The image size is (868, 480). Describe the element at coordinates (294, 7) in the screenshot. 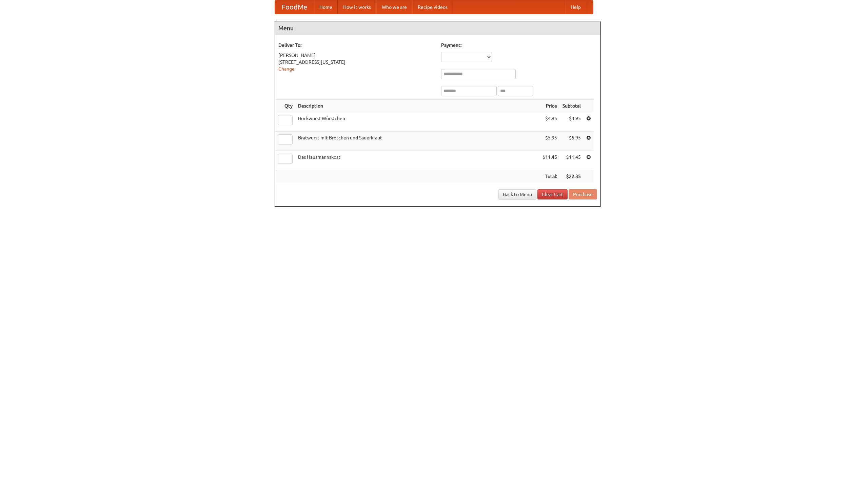

I see `a: FoodMe` at that location.